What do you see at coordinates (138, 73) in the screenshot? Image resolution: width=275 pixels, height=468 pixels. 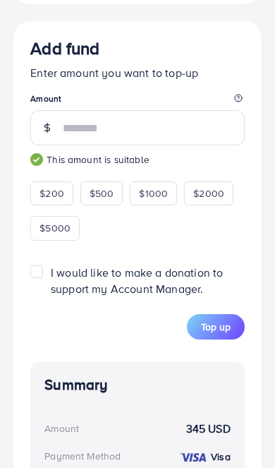 I see `p: Enter amount you want to top-up` at bounding box center [138, 73].